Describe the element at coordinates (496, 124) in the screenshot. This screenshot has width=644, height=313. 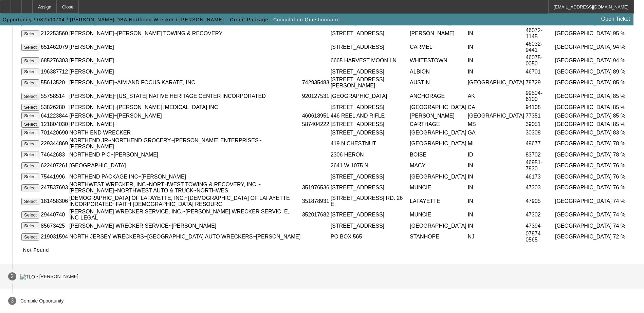
I see `td: MS` at that location.